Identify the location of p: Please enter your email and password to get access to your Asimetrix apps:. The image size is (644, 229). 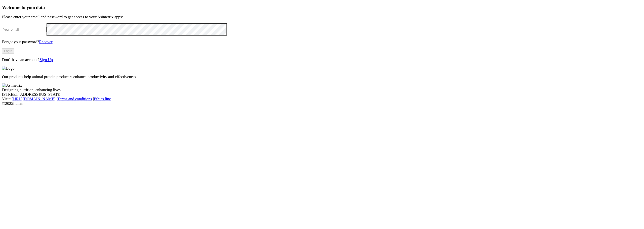
(322, 17).